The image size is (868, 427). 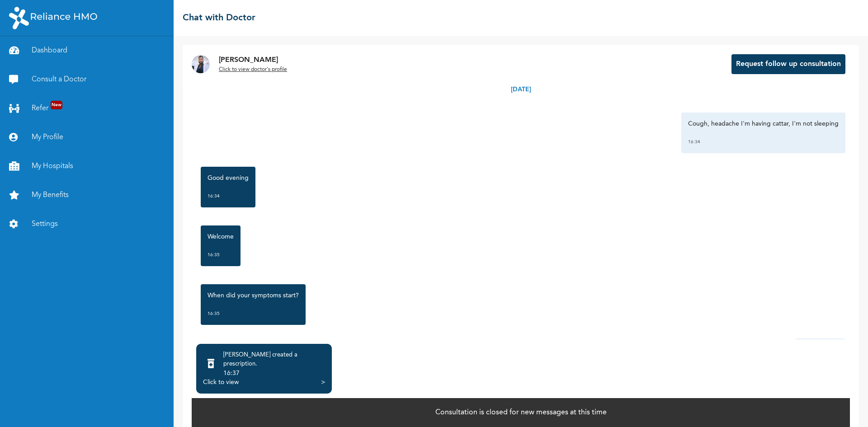 I want to click on p: Cough, headache I'm having cattar, I'm not sleeping, so click(x=763, y=124).